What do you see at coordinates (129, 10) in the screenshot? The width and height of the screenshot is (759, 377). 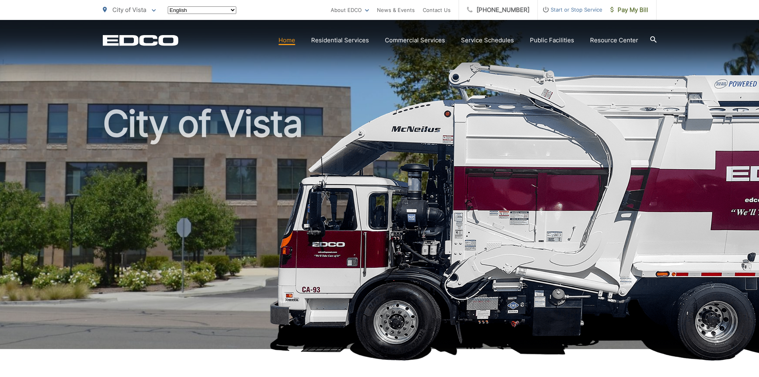 I see `span: City of Vista` at bounding box center [129, 10].